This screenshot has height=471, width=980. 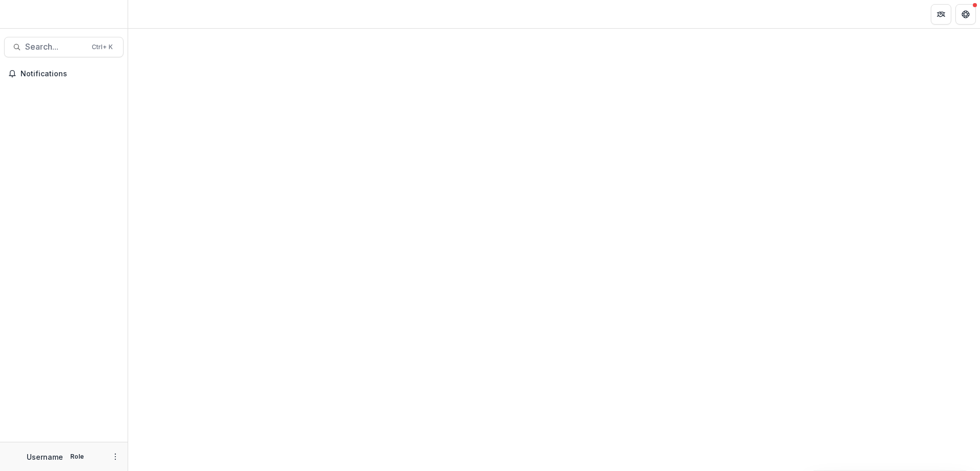 What do you see at coordinates (102, 47) in the screenshot?
I see `div: Ctrl + K` at bounding box center [102, 47].